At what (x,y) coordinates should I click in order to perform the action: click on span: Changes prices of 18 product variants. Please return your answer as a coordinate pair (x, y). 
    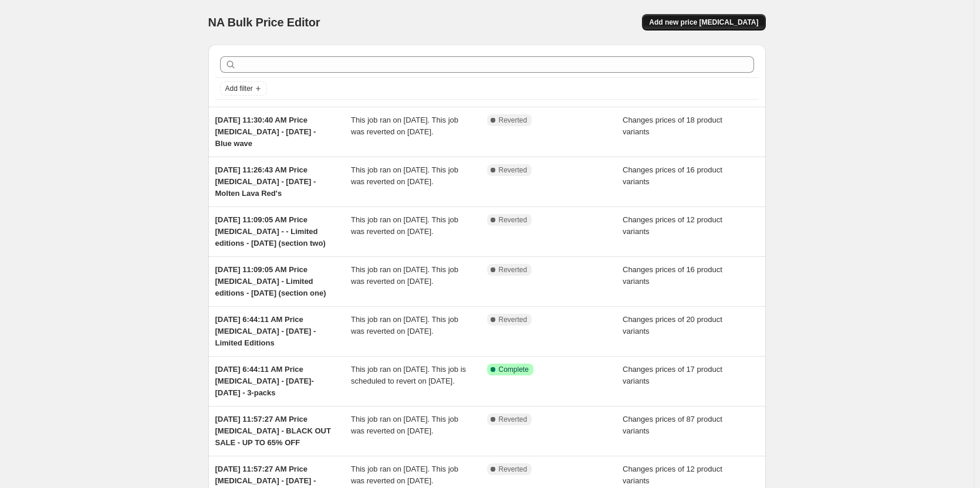
    Looking at the image, I should click on (672, 125).